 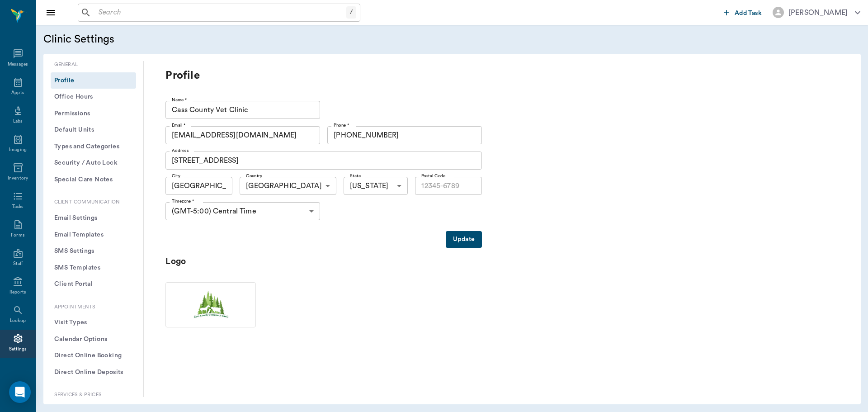 What do you see at coordinates (221, 13) in the screenshot?
I see `input: Search` at bounding box center [221, 13].